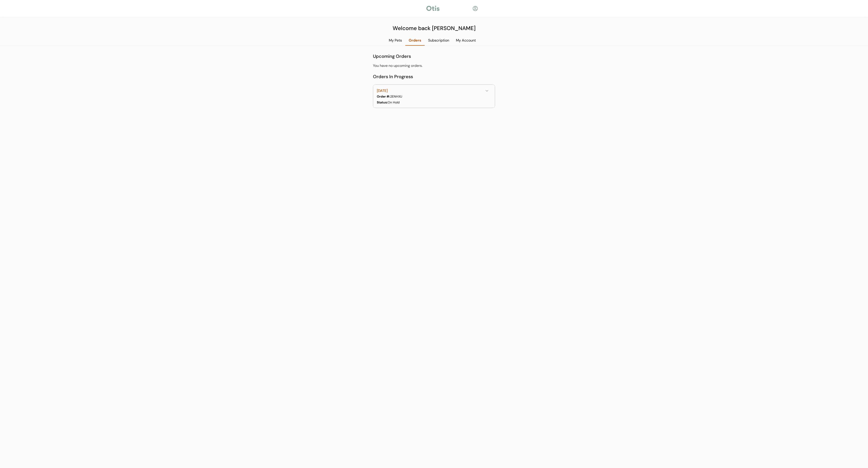 The height and width of the screenshot is (468, 868). What do you see at coordinates (439, 40) in the screenshot?
I see `div: Subscription` at bounding box center [439, 40].